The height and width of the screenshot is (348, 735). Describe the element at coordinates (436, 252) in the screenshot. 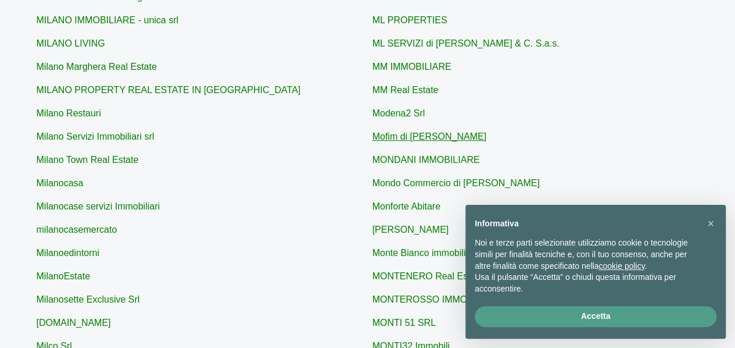

I see `a: Monte Bianco immobiliare s.r.l.` at that location.